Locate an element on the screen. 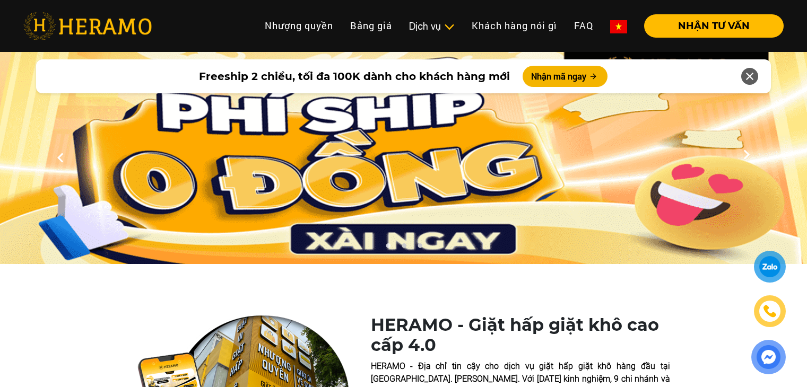 This screenshot has height=387, width=807. a: NHẬN TƯ VẤN is located at coordinates (710, 26).